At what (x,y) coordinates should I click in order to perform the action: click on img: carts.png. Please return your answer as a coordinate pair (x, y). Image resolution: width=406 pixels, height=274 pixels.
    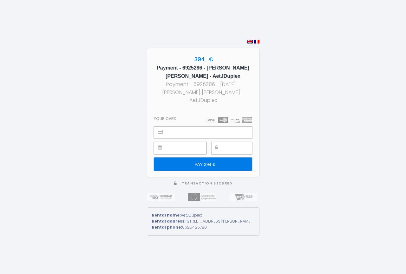
    Looking at the image, I should click on (229, 120).